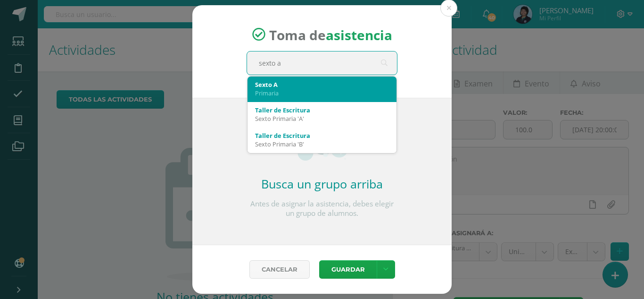 This screenshot has height=299, width=644. Describe the element at coordinates (322, 93) in the screenshot. I see `div: Primaria` at that location.